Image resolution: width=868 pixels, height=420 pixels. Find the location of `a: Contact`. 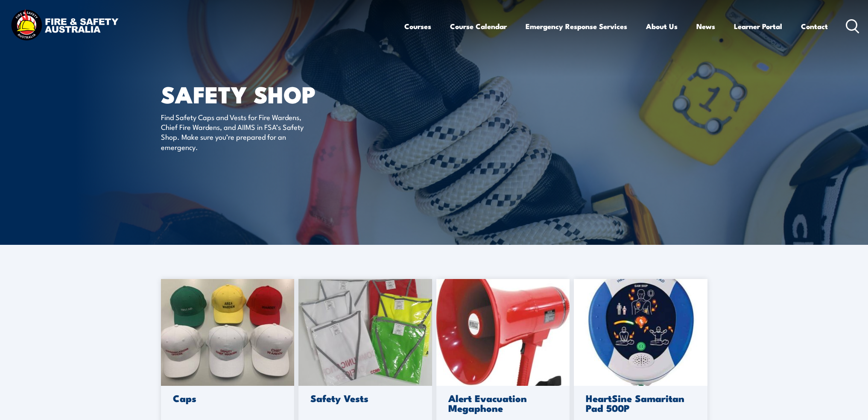

a: Contact is located at coordinates (814, 26).